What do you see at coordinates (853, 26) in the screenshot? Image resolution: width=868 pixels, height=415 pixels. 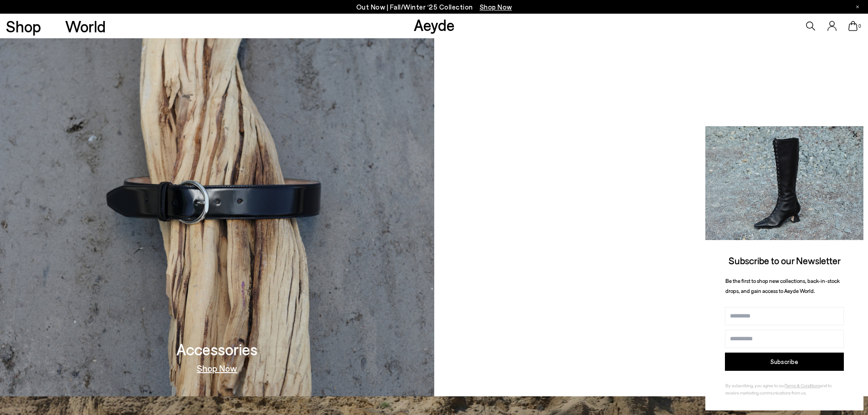 I see `a: 0` at bounding box center [853, 26].